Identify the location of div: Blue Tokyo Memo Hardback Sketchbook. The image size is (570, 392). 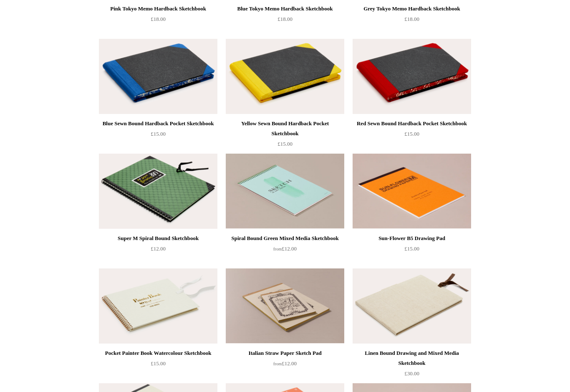
(285, 9).